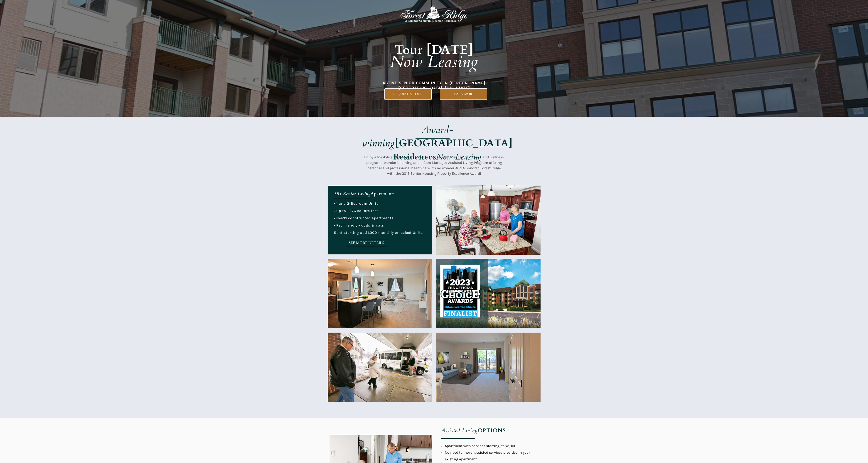  What do you see at coordinates (415, 157) in the screenshot?
I see `strong: Residences` at bounding box center [415, 157].